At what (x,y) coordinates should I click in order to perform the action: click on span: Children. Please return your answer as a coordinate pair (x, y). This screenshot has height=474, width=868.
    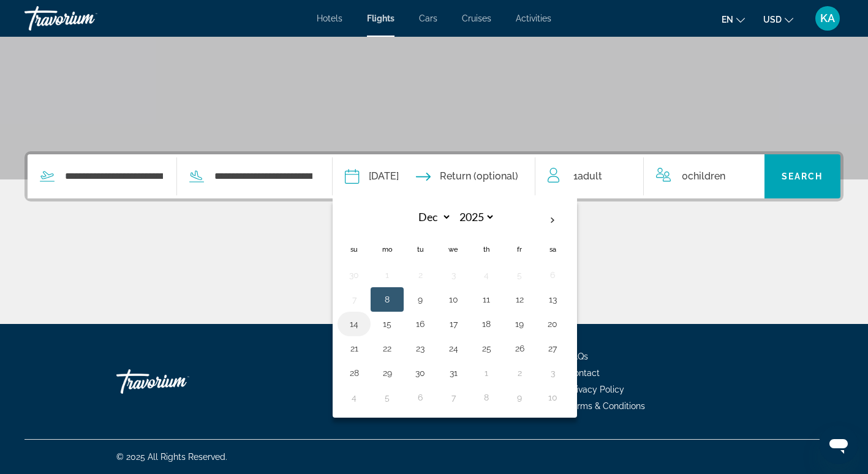
    Looking at the image, I should click on (706, 176).